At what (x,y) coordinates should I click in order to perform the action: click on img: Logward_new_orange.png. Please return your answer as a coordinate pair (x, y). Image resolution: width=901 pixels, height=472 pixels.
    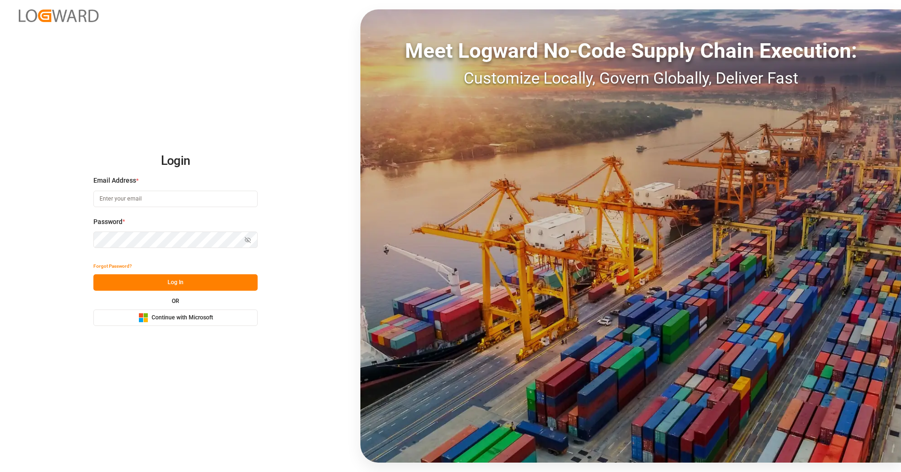
    Looking at the image, I should click on (59, 15).